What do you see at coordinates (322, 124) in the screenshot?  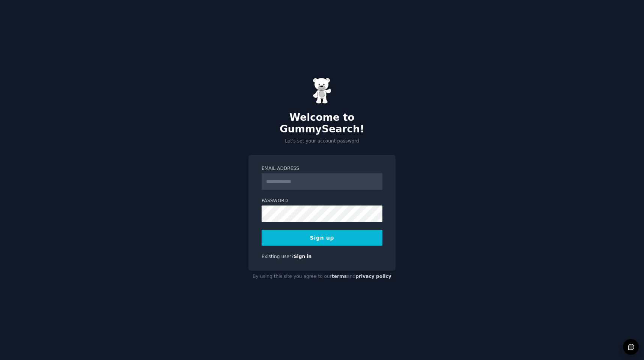 I see `h2: Welcome to GummySearch!` at bounding box center [322, 124].